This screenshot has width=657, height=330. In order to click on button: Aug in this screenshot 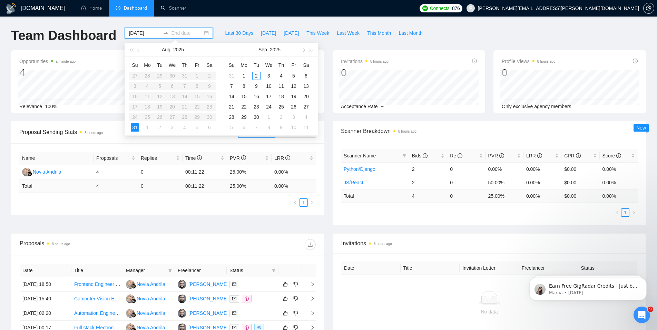, I will do `click(166, 50)`.